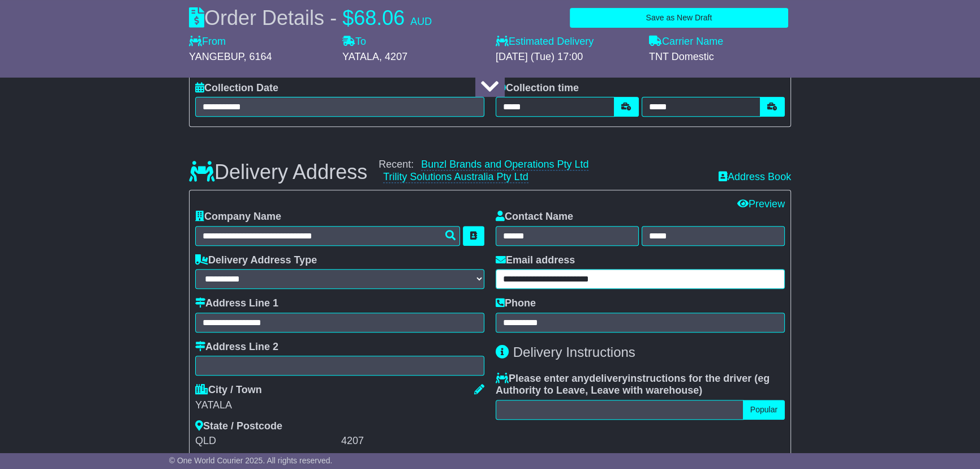 The height and width of the screenshot is (469, 980). What do you see at coordinates (354, 42) in the screenshot?
I see `label: To` at bounding box center [354, 42].